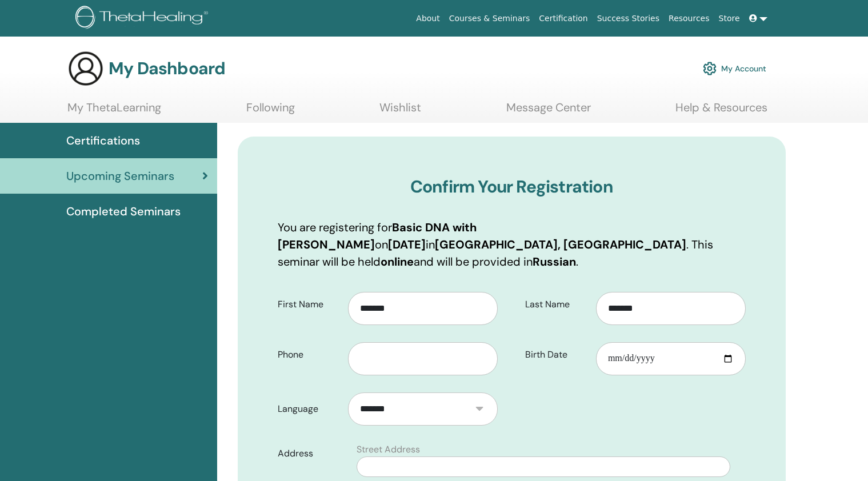 The height and width of the screenshot is (481, 868). I want to click on p: You are registering for on in . This seminar will be held and will be provided in ., so click(511, 244).